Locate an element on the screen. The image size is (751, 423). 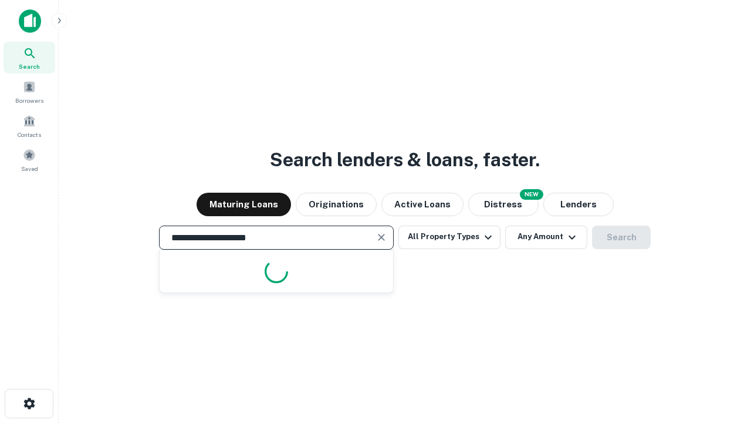
a: Saved is located at coordinates (29, 160).